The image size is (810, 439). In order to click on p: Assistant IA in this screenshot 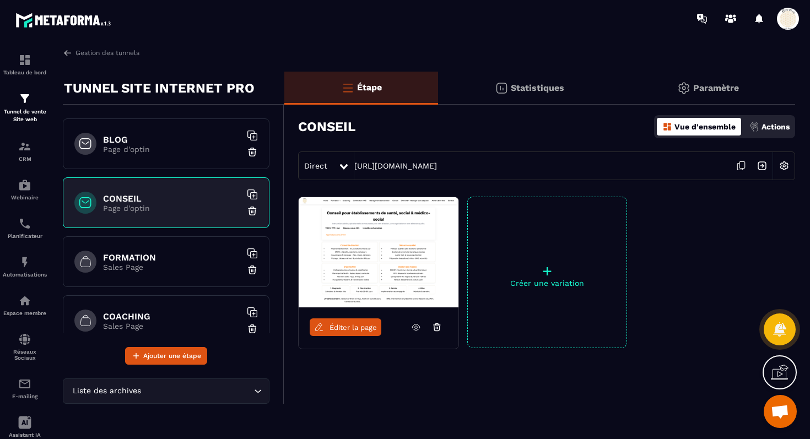, I will do `click(25, 435)`.